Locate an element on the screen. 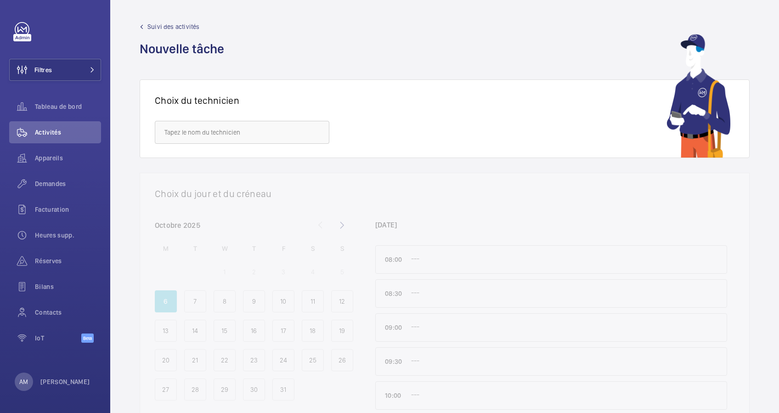 Image resolution: width=779 pixels, height=413 pixels. span: Heures supp. is located at coordinates (68, 235).